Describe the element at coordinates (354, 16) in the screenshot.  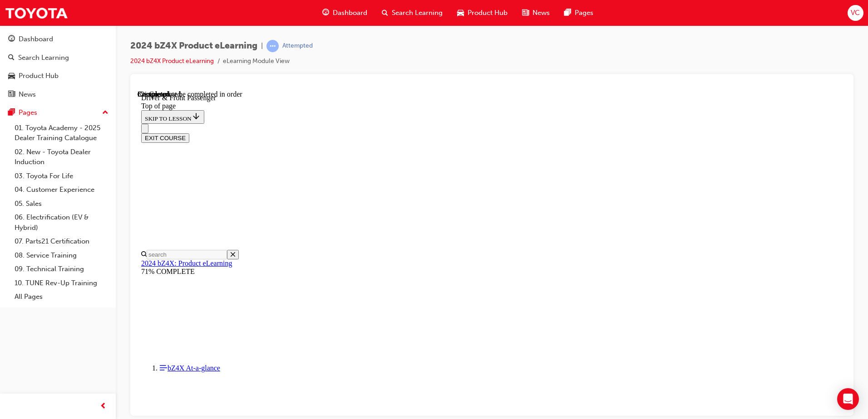
I see `div: Top of page` at that location.